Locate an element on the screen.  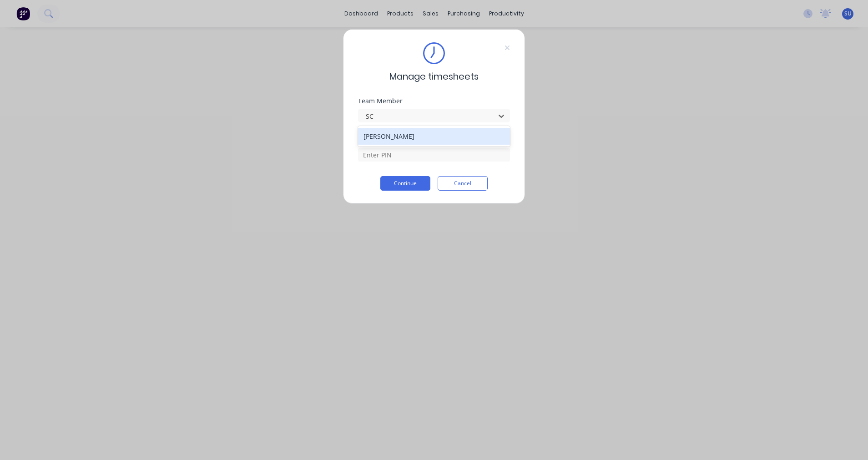
button: Cancel is located at coordinates (463, 183).